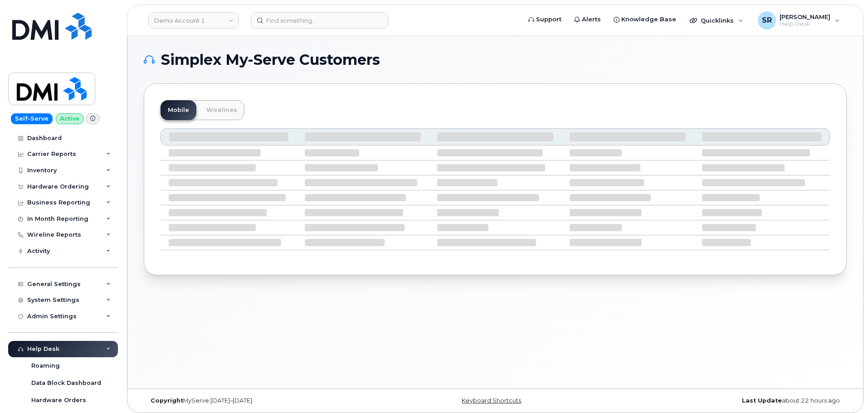 This screenshot has height=413, width=868. What do you see at coordinates (167, 400) in the screenshot?
I see `strong: Copyright` at bounding box center [167, 400].